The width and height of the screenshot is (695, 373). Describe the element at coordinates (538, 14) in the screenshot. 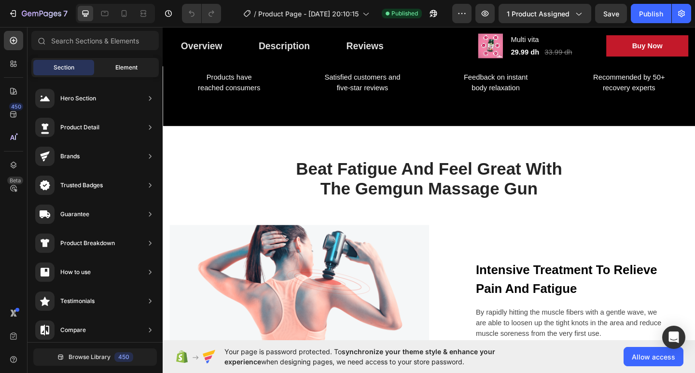

I see `span: 1 product assigned` at that location.